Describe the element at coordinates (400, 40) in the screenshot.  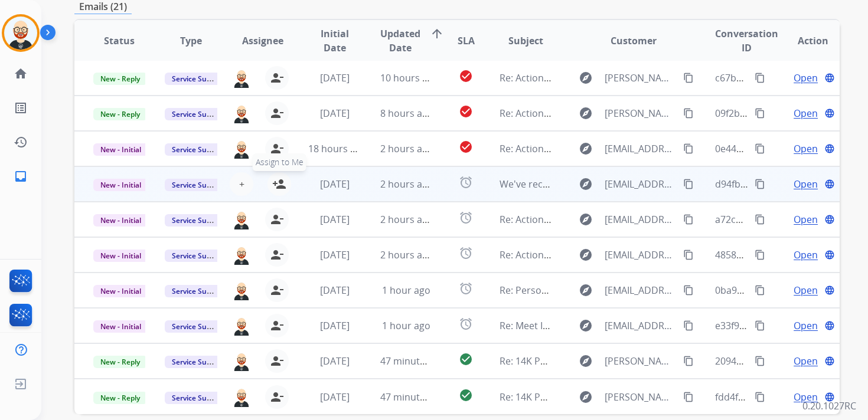
I see `span: Updated Date` at that location.